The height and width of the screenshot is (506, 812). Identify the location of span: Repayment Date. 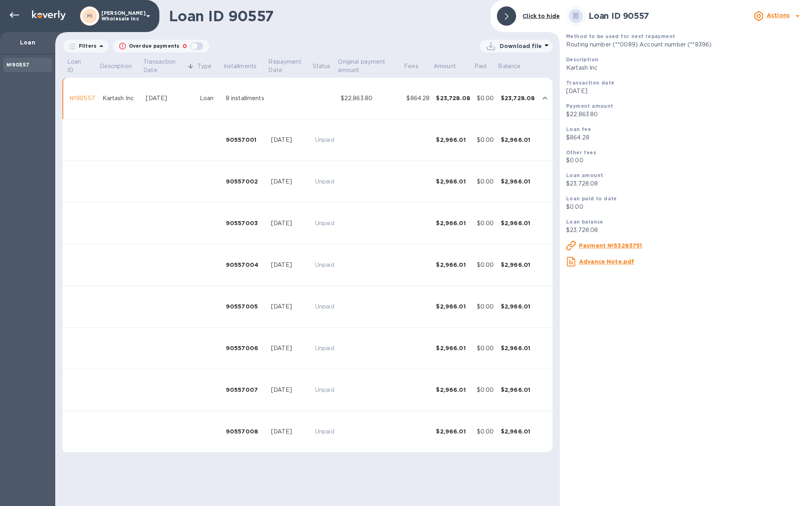
(290, 66).